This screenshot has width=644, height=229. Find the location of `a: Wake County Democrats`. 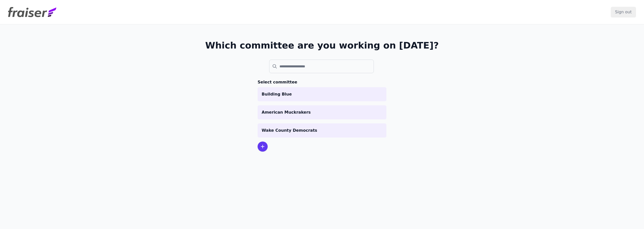

a: Wake County Democrats is located at coordinates (322, 131).